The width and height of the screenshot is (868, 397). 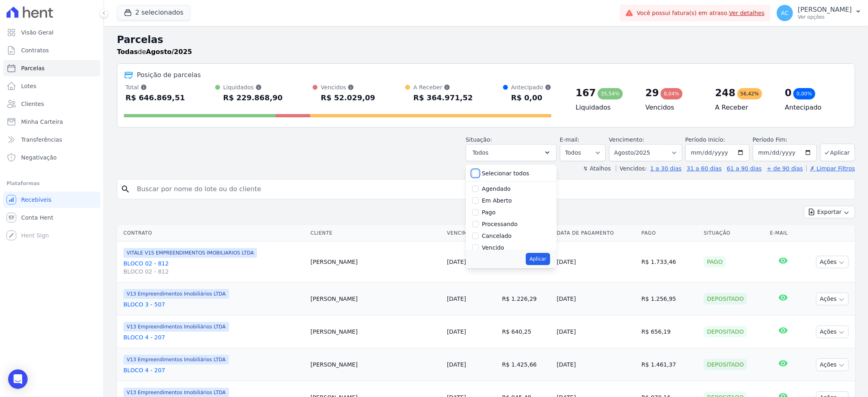 What do you see at coordinates (531, 88) in the screenshot?
I see `div: Antecipado` at bounding box center [531, 88].